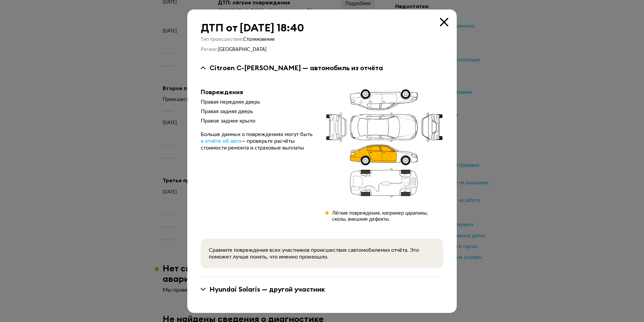 This screenshot has width=644, height=322. I want to click on div: Больше данных о повреждениях могут быть — проверьте расчёты стоимости ремонта и страховые выплаты, so click(258, 141).